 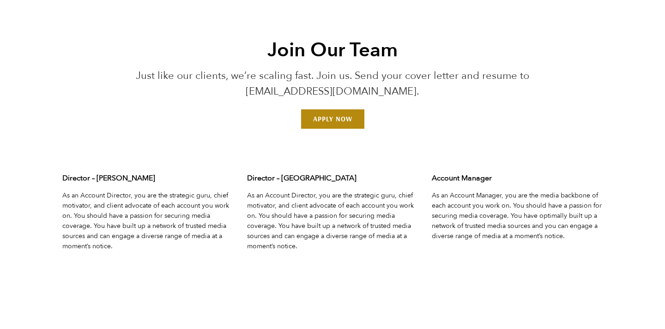 What do you see at coordinates (333, 119) in the screenshot?
I see `a: Email us at jointheteam@treblepr.com` at bounding box center [333, 119].